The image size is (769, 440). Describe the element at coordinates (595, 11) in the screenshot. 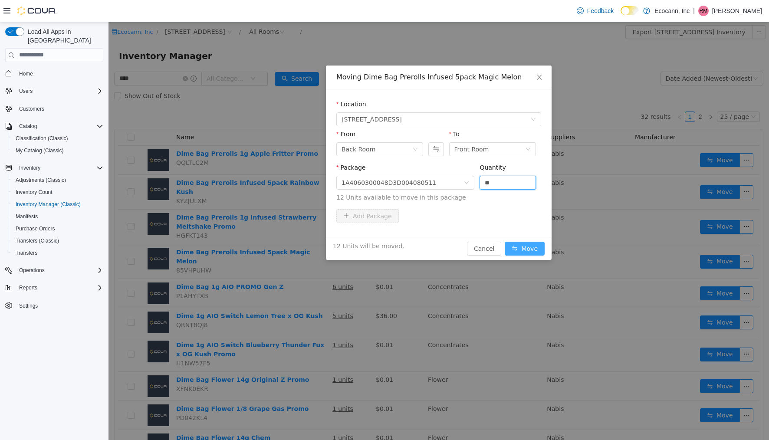

I see `a: Feedback` at that location.